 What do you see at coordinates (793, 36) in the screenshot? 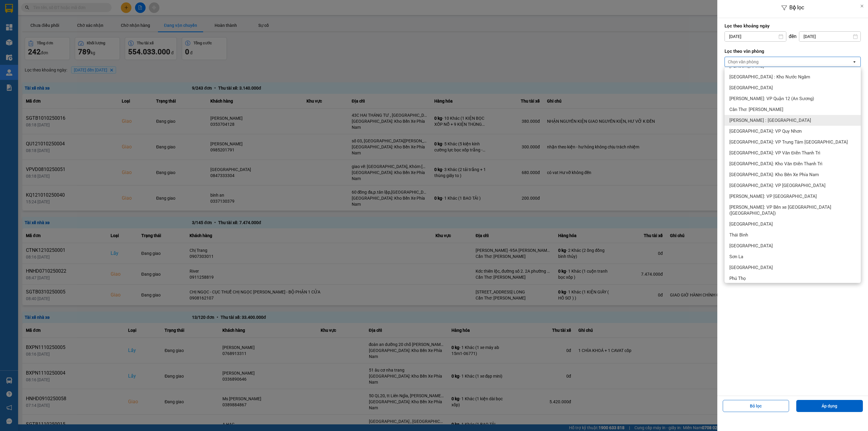
I see `div: đến` at bounding box center [793, 36].